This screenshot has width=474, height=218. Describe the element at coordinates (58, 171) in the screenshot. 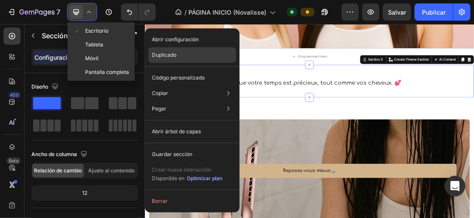

I see `span: Relación de cambio` at that location.